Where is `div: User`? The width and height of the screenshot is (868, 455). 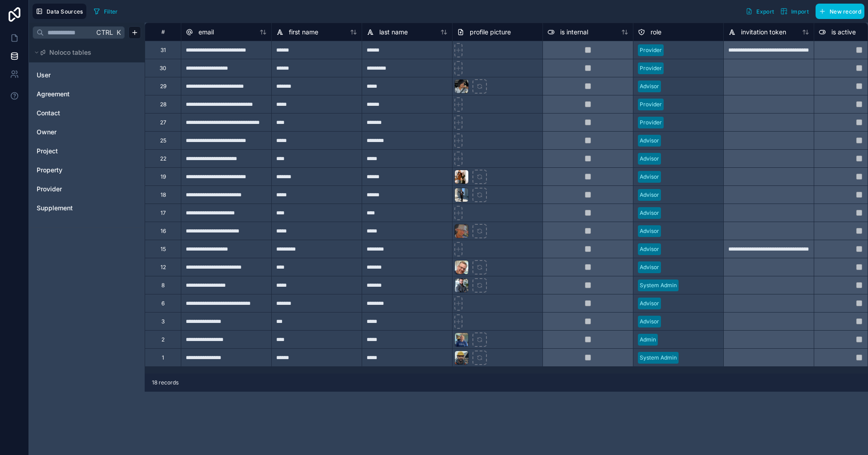
div: User is located at coordinates (86, 75).